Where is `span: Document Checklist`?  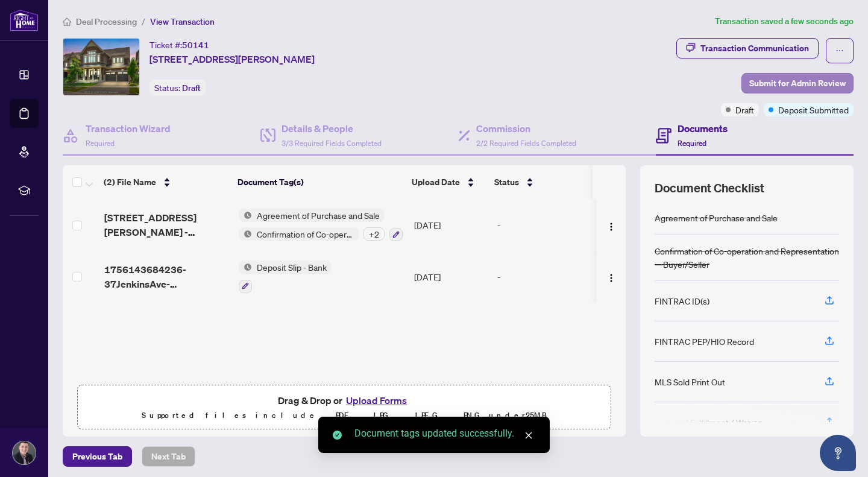
span: Document Checklist is located at coordinates (709, 188).